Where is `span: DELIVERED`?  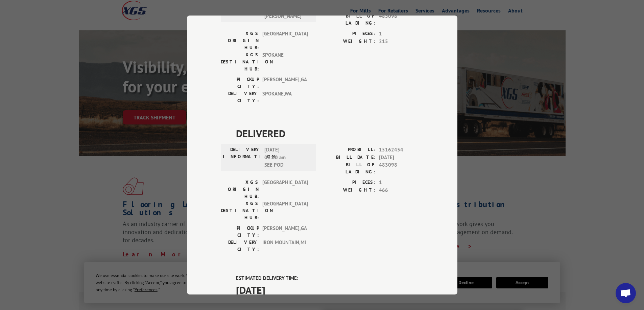
span: DELIVERED is located at coordinates (330, 133).